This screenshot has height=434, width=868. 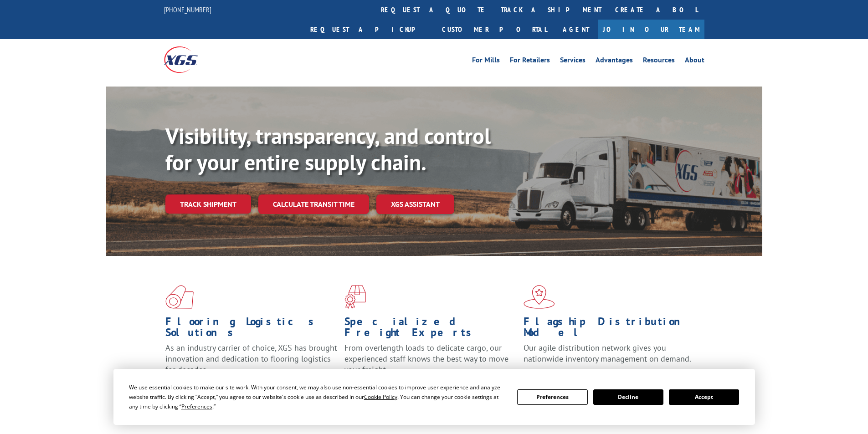 What do you see at coordinates (252, 330) in the screenshot?
I see `h1: Flooring Logistics Solutions` at bounding box center [252, 330].